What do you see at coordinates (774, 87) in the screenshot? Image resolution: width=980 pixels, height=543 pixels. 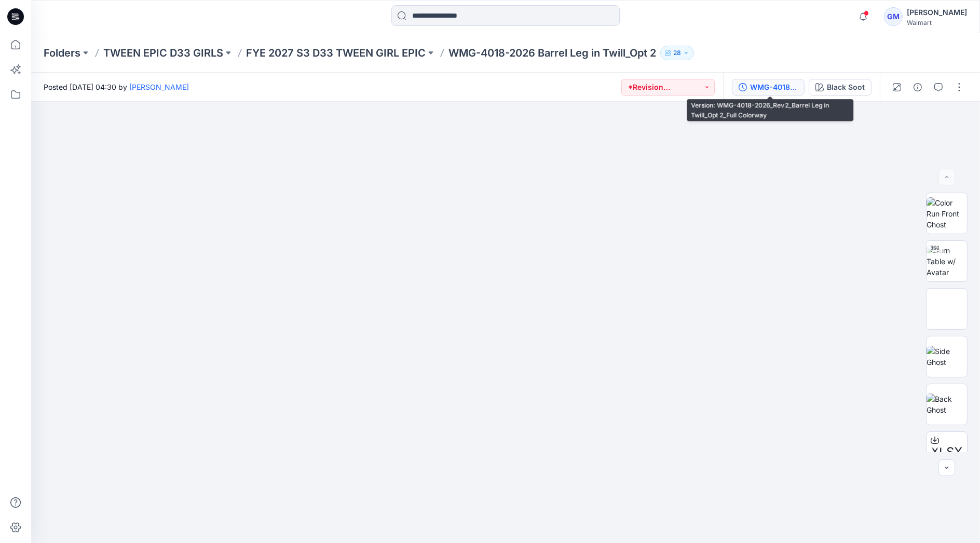 I see `div: WMG-4018-2026_Rev2_Barrel Leg in Twill_Opt 2_Full Colorway` at bounding box center [774, 87].